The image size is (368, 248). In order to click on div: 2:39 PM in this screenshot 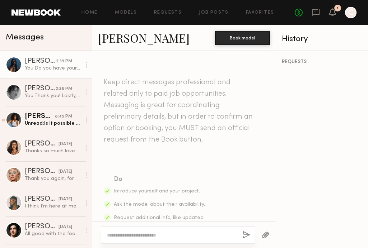, I will do `click(64, 61)`.